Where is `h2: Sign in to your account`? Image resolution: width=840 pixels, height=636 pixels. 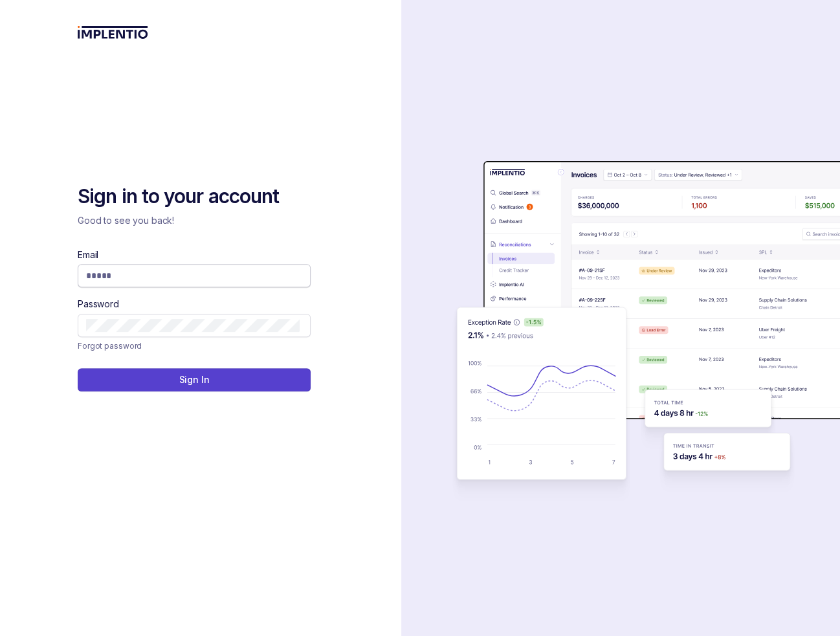 h2: Sign in to your account is located at coordinates (194, 197).